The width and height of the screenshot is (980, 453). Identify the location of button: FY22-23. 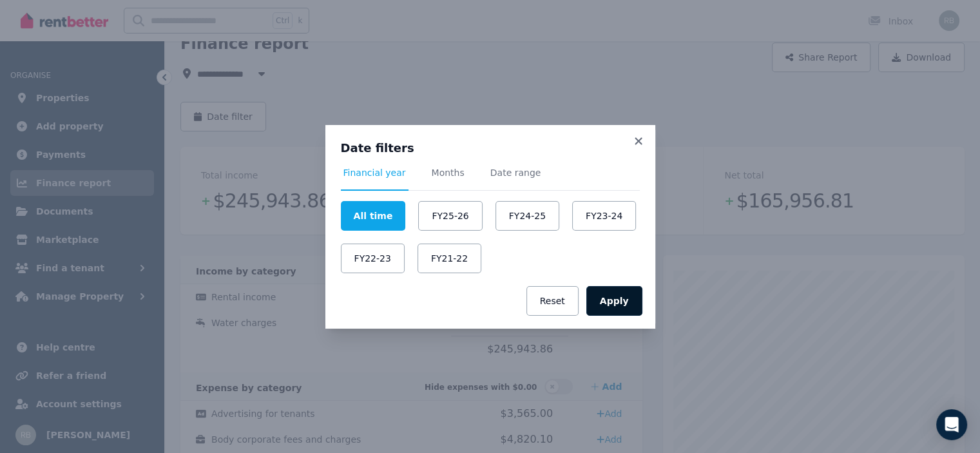
(372, 258).